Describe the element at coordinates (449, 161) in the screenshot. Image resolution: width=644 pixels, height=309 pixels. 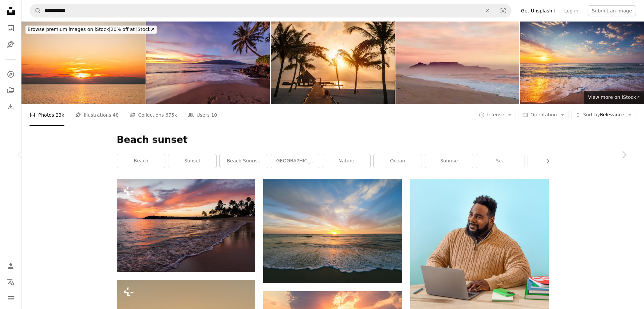
I see `a: sunrise` at that location.